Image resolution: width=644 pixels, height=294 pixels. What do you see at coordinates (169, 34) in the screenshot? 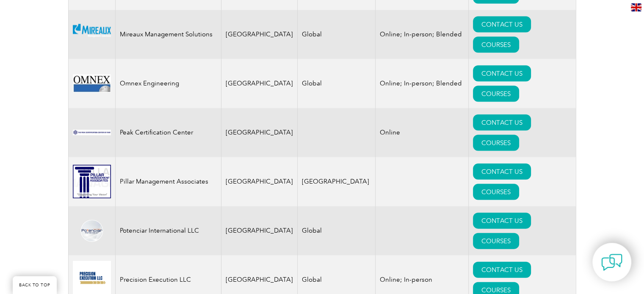
I see `td: Mireaux Management Solutions` at bounding box center [169, 34].